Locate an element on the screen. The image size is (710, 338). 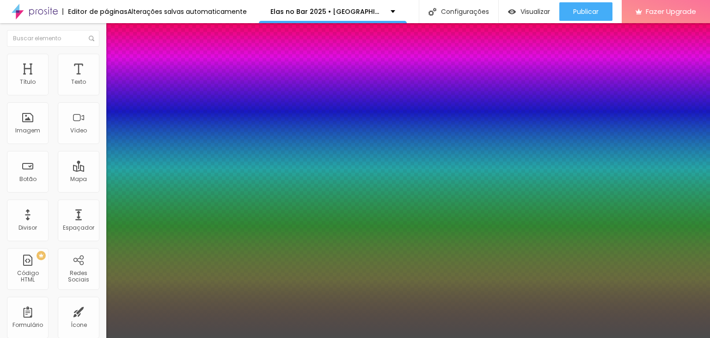
div: Texto is located at coordinates (79, 82).